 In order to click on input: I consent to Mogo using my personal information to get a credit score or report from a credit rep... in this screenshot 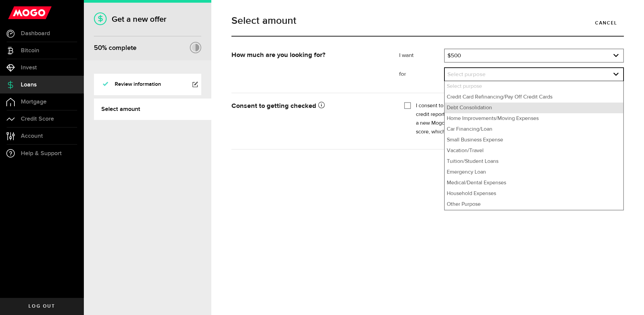, I will do `click(408, 105)`.